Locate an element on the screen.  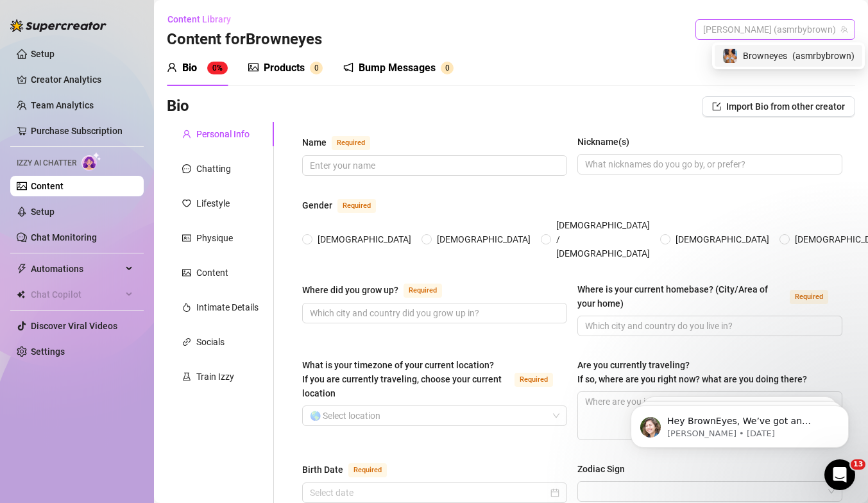
a: Content is located at coordinates (47, 186).